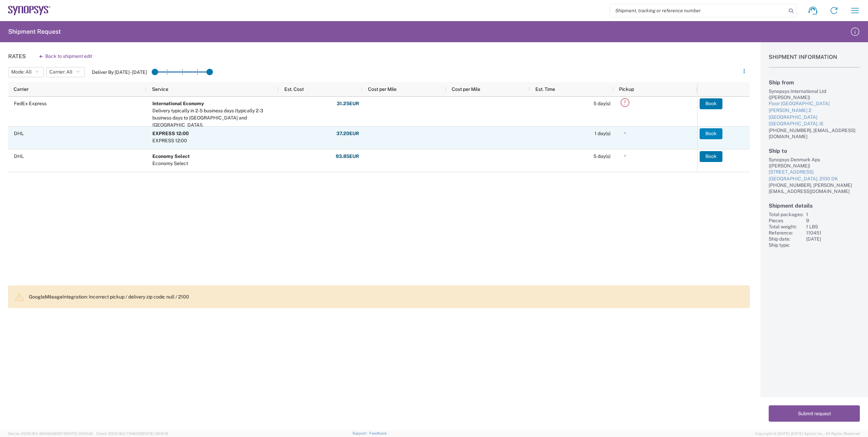  Describe the element at coordinates (815, 151) in the screenshot. I see `h2: Ship to` at that location.